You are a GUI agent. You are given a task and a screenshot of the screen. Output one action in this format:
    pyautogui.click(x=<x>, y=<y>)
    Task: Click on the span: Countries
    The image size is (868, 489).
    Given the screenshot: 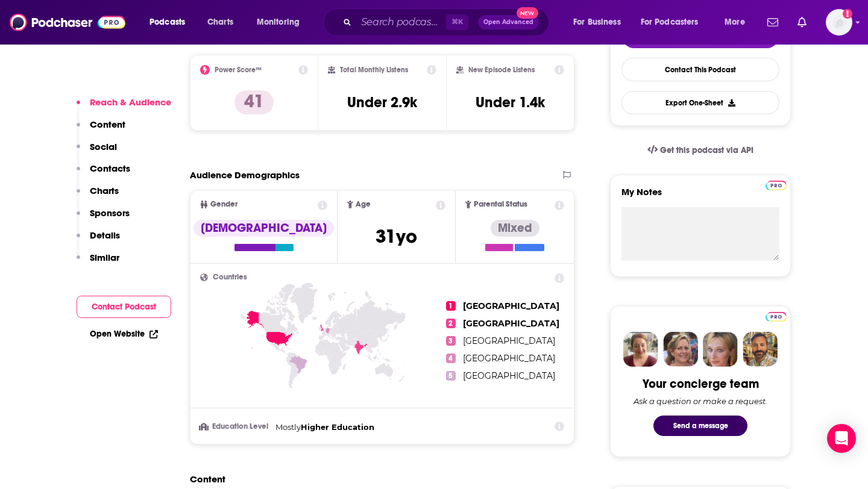 What is the action you would take?
    pyautogui.click(x=230, y=277)
    